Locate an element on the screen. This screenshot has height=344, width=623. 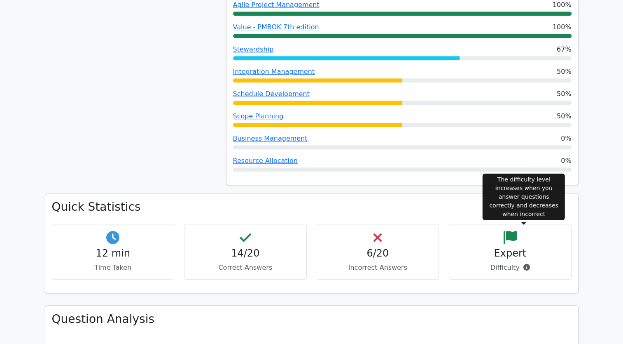
h4: 14/20 is located at coordinates (246, 253).